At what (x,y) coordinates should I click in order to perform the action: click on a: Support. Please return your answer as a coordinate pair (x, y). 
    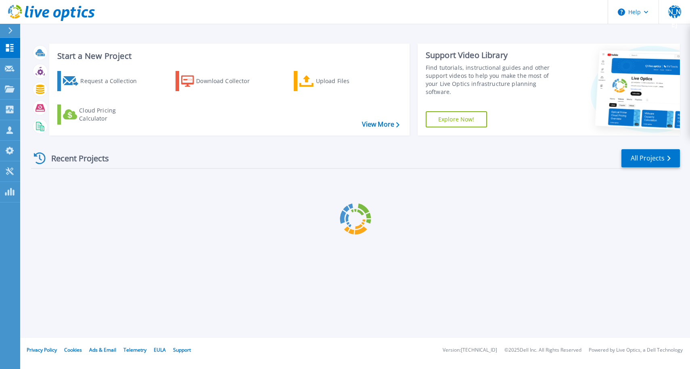
    Looking at the image, I should click on (182, 350).